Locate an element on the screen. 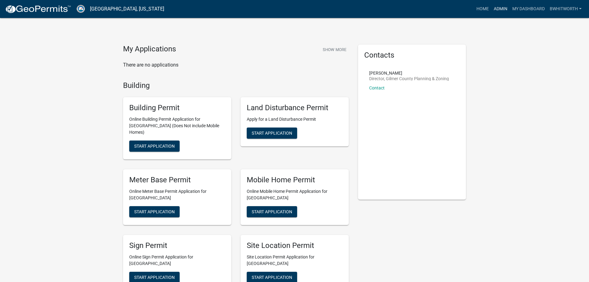 This screenshot has height=282, width=589. h4: My Applications is located at coordinates (149, 49).